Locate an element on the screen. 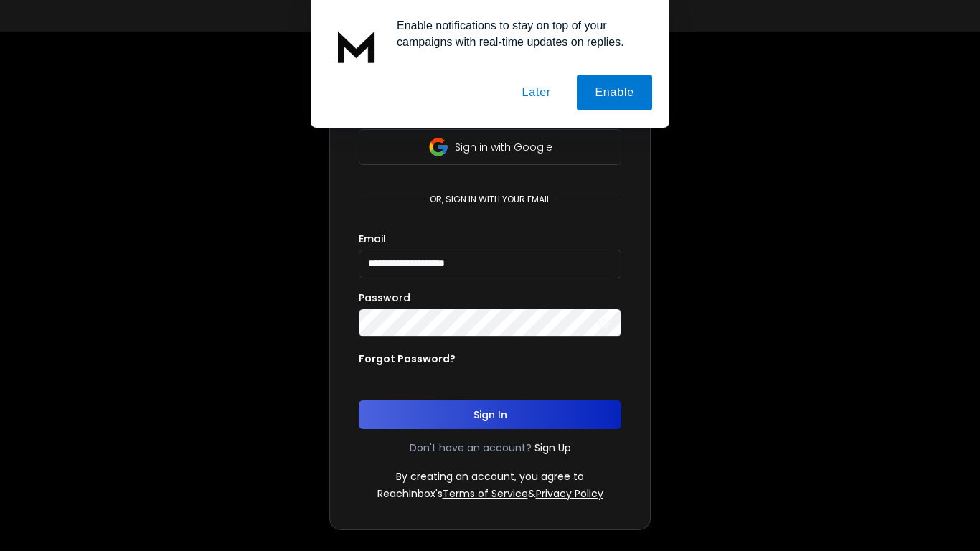  img: notification icon is located at coordinates (357, 46).